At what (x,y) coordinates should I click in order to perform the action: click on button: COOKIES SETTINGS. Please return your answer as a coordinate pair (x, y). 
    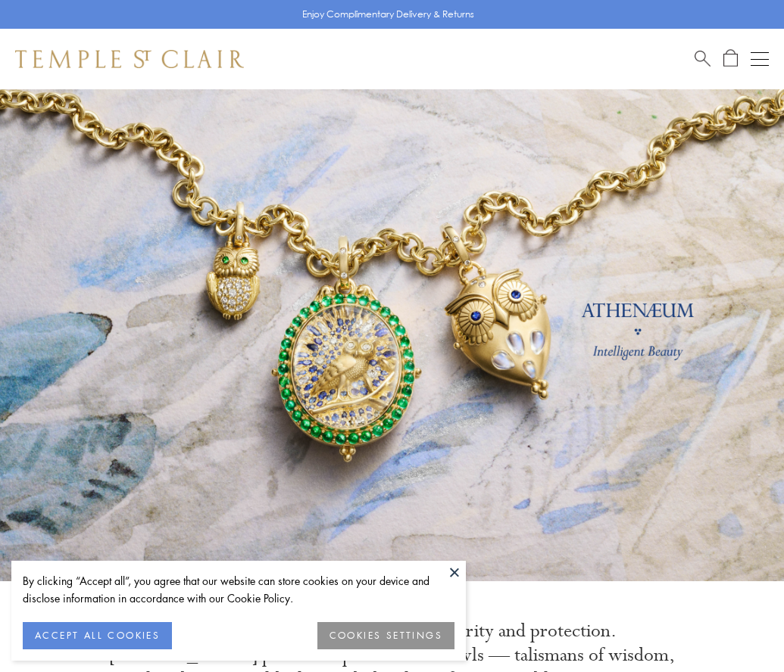
    Looking at the image, I should click on (385, 636).